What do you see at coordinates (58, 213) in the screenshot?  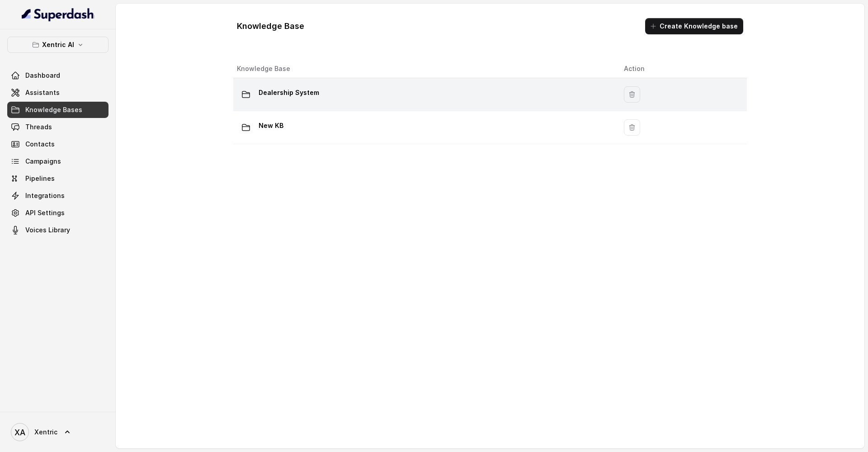 I see `a: API Settings` at bounding box center [58, 213].